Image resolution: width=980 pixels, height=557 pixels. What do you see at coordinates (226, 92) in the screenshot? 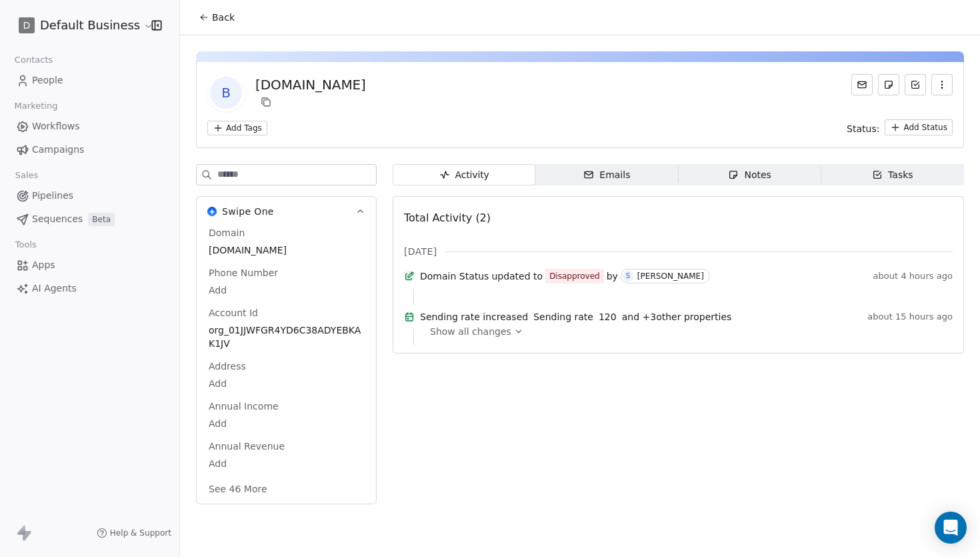
I see `span: b` at bounding box center [226, 92].